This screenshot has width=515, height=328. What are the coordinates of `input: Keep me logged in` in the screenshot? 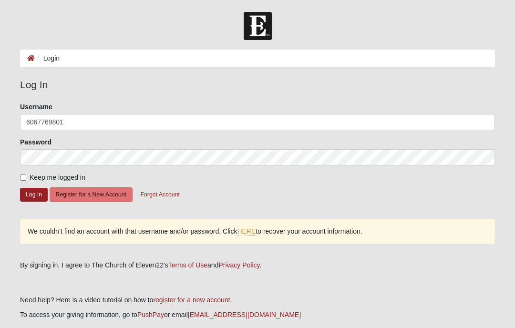 It's located at (23, 177).